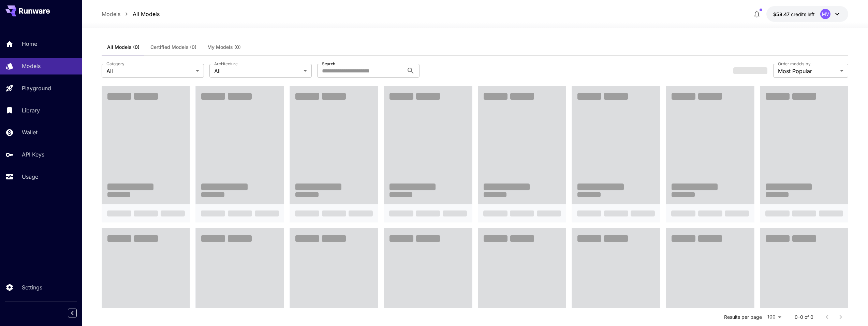  Describe the element at coordinates (146, 14) in the screenshot. I see `a: All Models` at that location.